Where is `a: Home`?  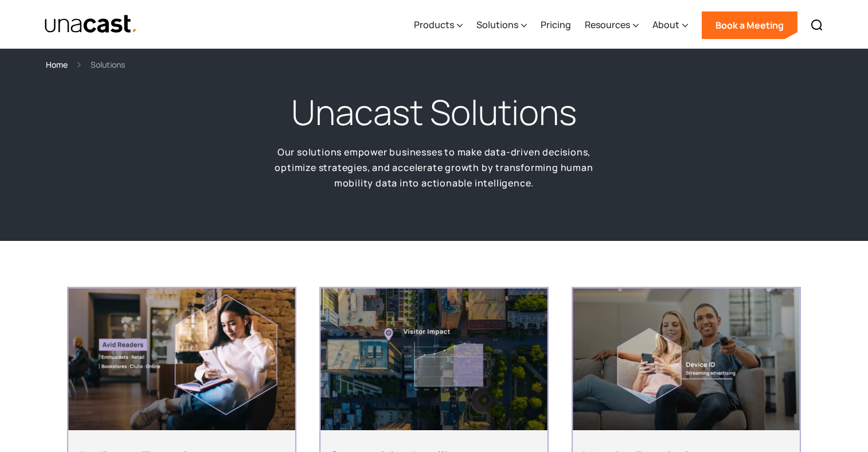 a: Home is located at coordinates (57, 64).